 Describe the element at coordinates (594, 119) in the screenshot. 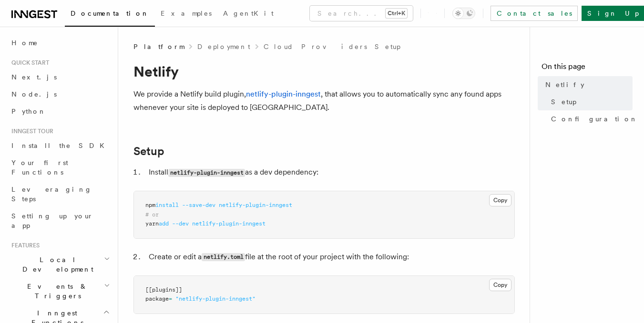

I see `span: Configuration` at that location.